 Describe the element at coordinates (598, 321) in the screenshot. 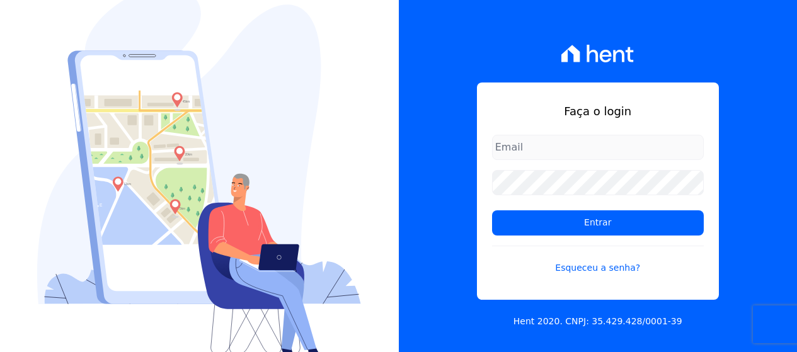

I see `p: Hent 2020. CNPJ: 35.429.428/0001-39` at that location.